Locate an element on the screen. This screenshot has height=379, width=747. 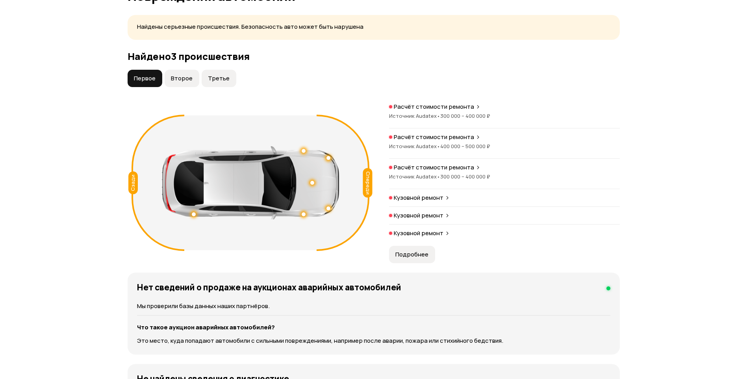
span: Третье is located at coordinates (218, 78).